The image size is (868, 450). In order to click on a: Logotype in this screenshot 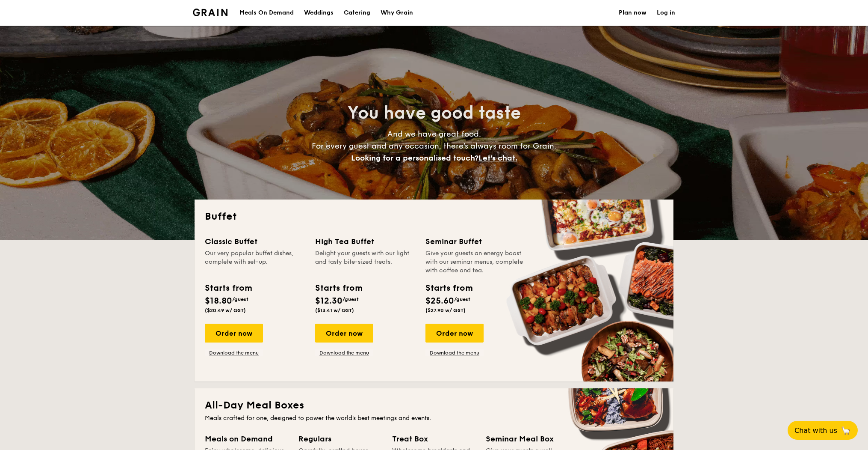, I will do `click(210, 13)`.